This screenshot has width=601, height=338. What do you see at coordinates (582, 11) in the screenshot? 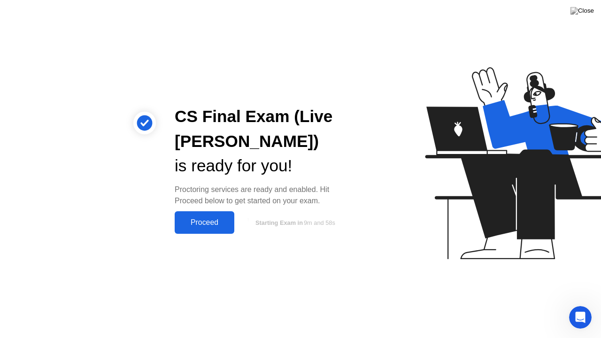
I see `img: Close` at bounding box center [582, 11].